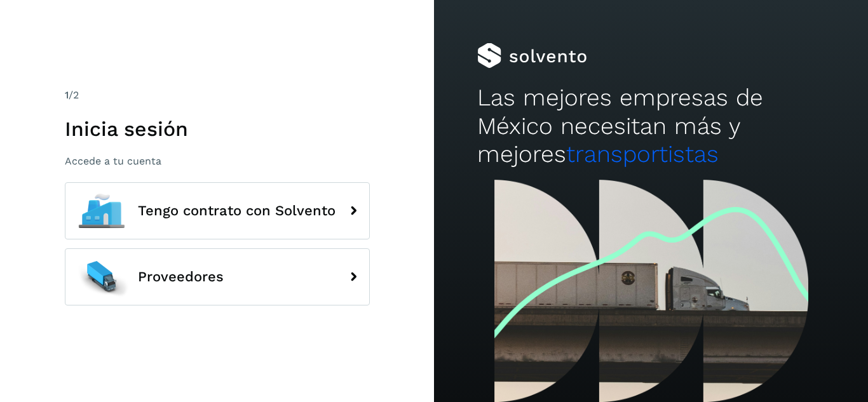 This screenshot has width=868, height=402. I want to click on span: 1, so click(67, 95).